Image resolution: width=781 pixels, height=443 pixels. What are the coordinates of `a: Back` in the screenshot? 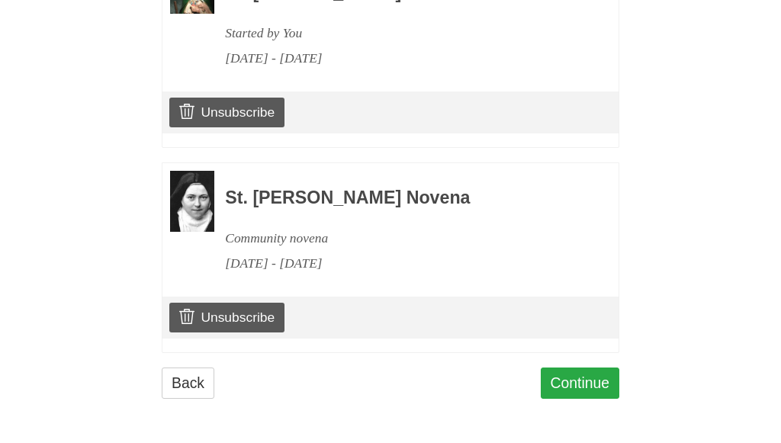 It's located at (188, 383).